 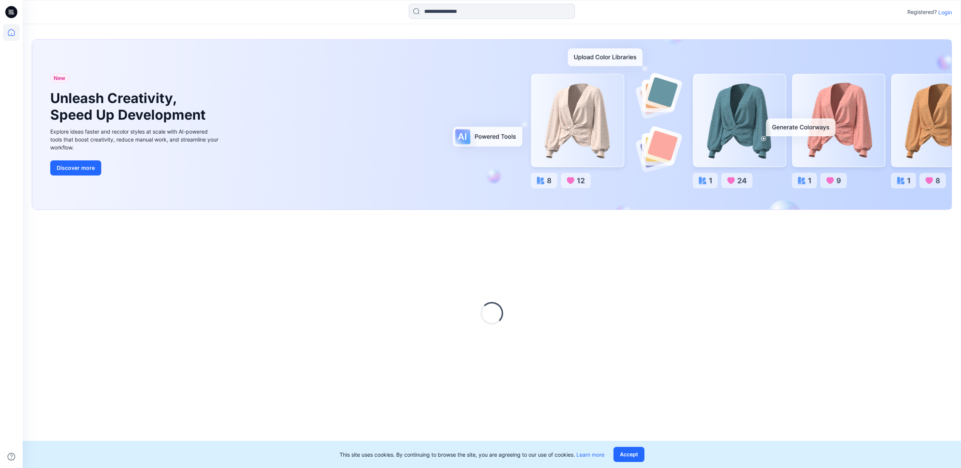 I want to click on a: Learn more, so click(x=590, y=455).